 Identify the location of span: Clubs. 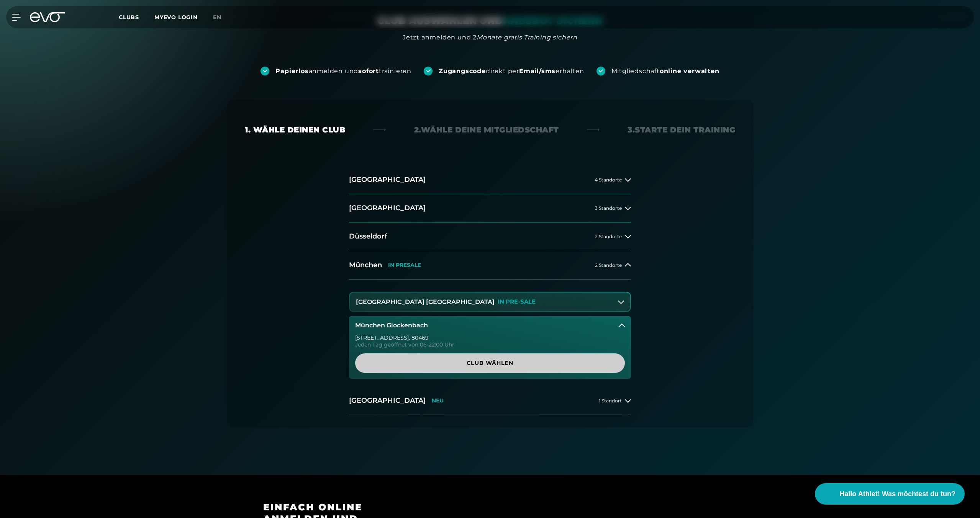
(129, 17).